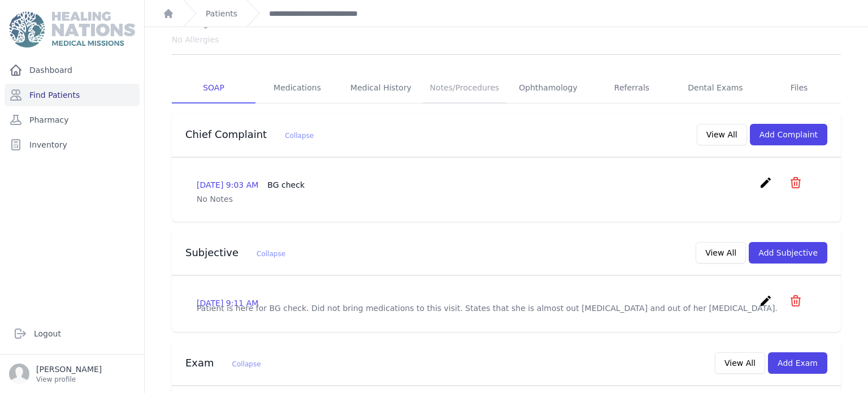  What do you see at coordinates (788, 135) in the screenshot?
I see `button: Add Complaint` at bounding box center [788, 135].